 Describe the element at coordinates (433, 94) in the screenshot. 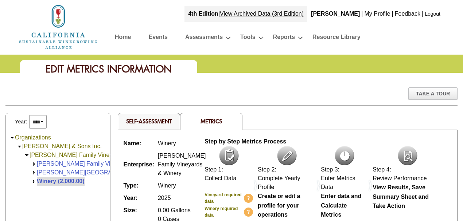

I see `div: Take A Tour` at that location.